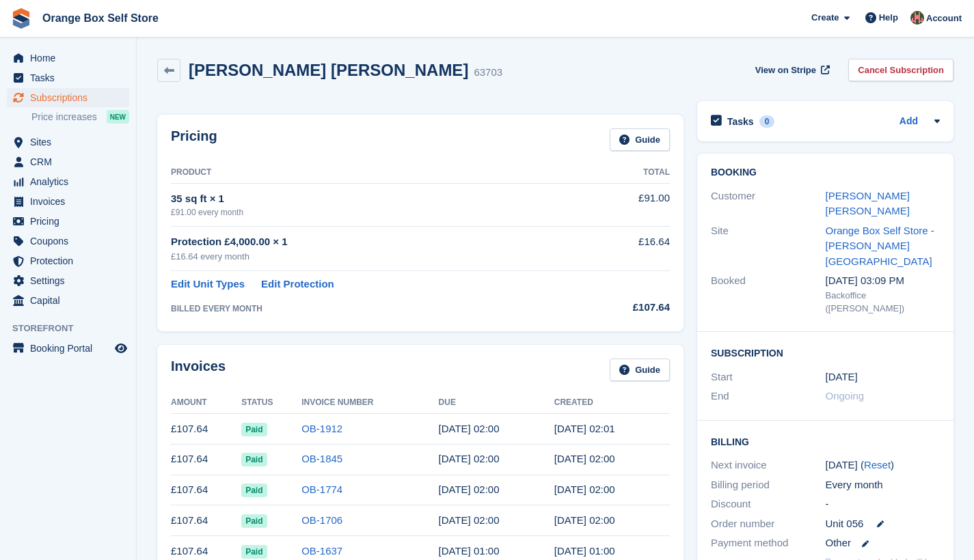  What do you see at coordinates (740, 121) in the screenshot?
I see `h2: Tasks` at bounding box center [740, 121].